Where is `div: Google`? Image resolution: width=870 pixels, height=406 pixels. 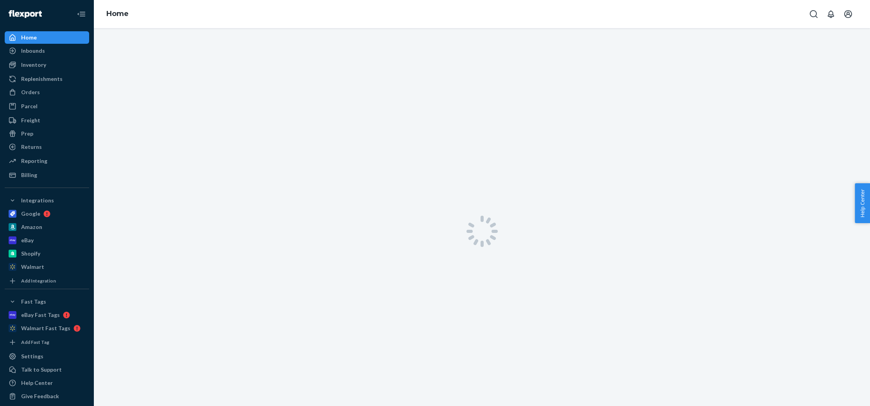
div: Google is located at coordinates (31, 214).